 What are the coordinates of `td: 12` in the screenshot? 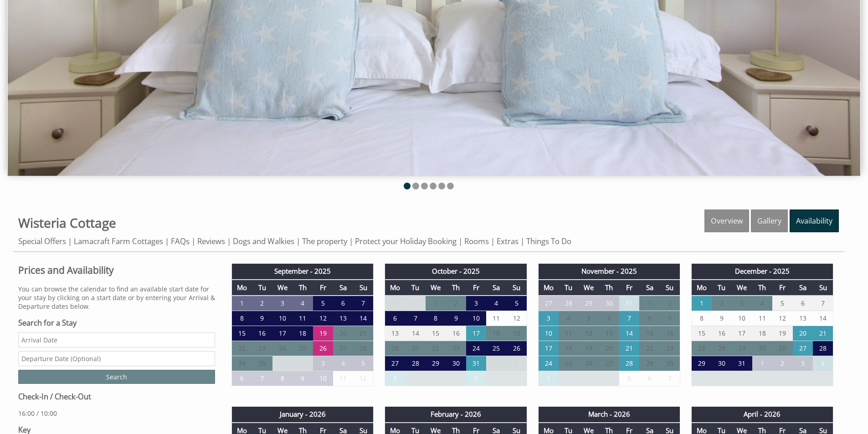 It's located at (323, 319).